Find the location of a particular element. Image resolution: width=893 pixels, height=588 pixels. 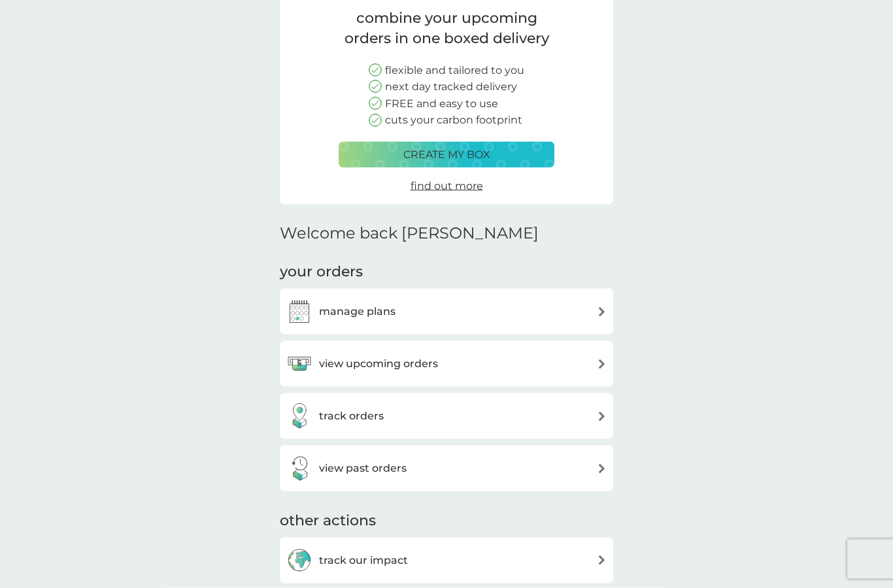

h3: manage plans is located at coordinates (357, 312).